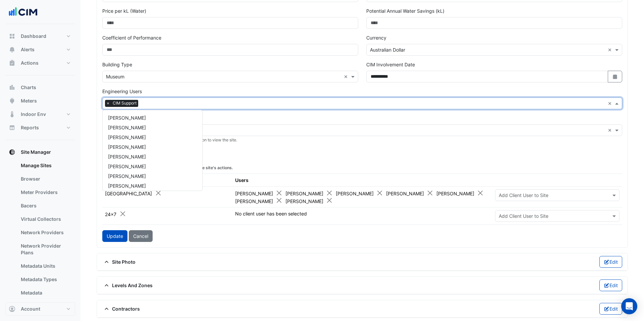 This screenshot has width=644, height=321. I want to click on a: Network Provider Plans, so click(45, 249).